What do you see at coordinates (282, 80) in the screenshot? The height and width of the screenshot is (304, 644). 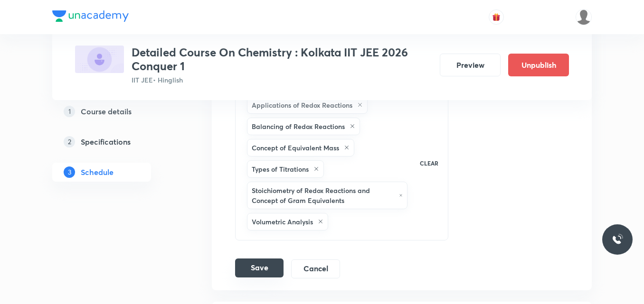 I see `p: IIT JEE • Hinglish` at bounding box center [282, 80].